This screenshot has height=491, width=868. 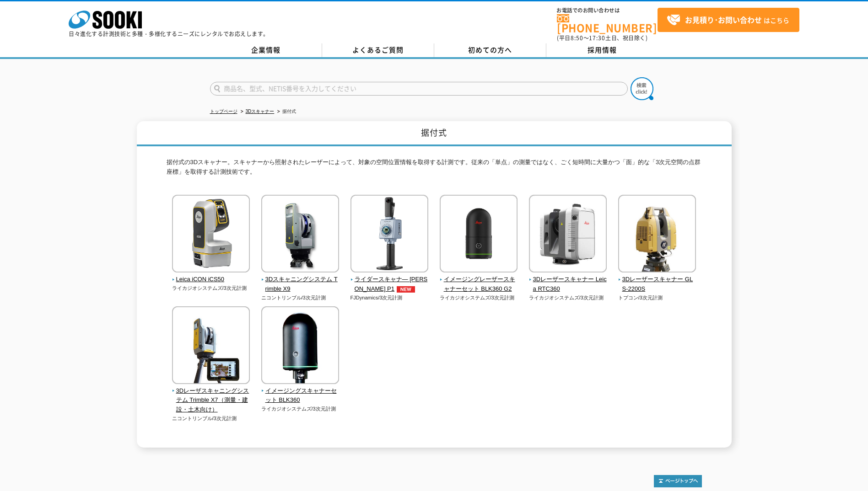 I want to click on a: お見積り･お問い合わせはこちら, so click(x=729, y=19).